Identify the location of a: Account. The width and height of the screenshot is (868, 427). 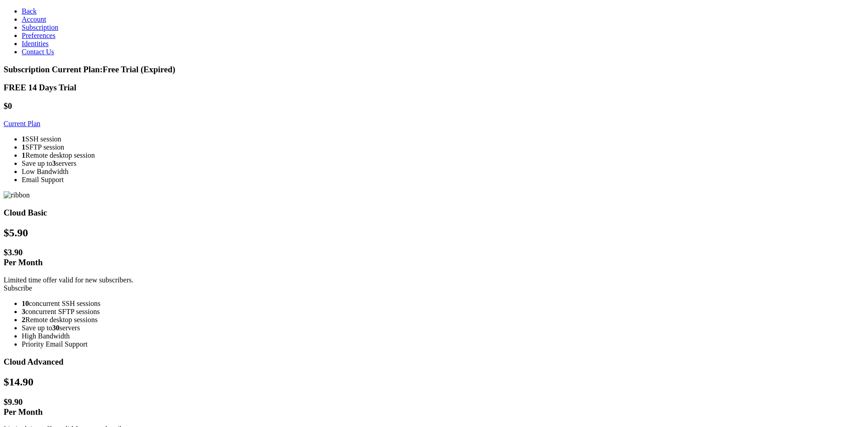
(34, 19).